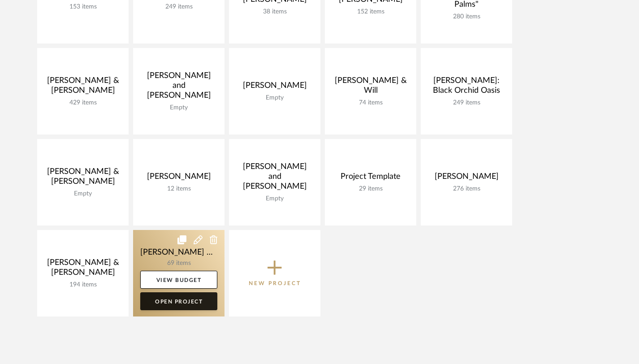  What do you see at coordinates (275, 273) in the screenshot?
I see `button: New Project` at bounding box center [275, 273].